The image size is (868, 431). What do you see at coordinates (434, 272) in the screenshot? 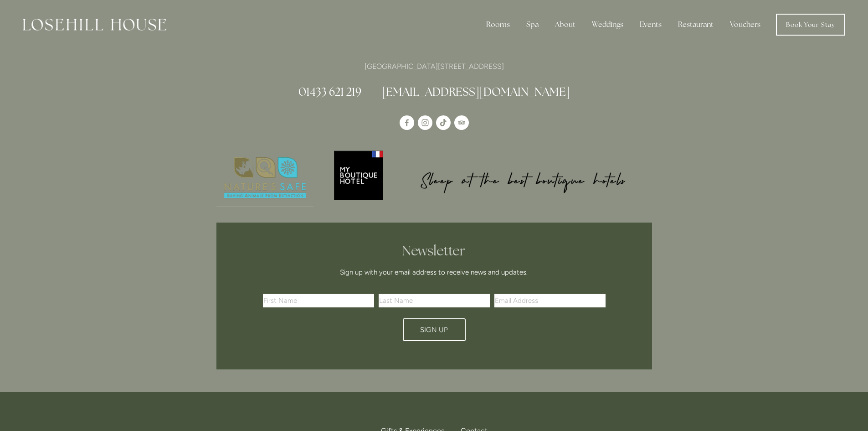
I see `p: Sign up with your email address to receive news and updates.` at bounding box center [434, 272].